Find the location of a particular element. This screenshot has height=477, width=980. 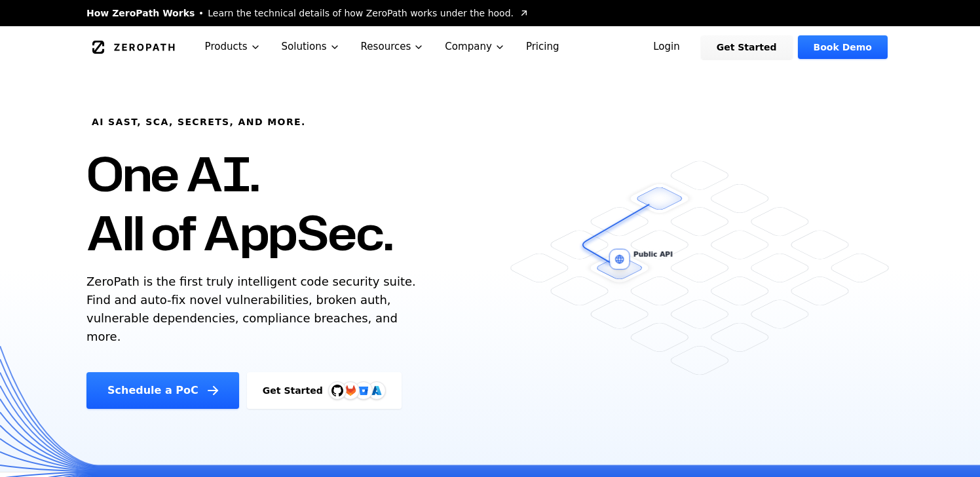

img: GitHub is located at coordinates (337, 390).